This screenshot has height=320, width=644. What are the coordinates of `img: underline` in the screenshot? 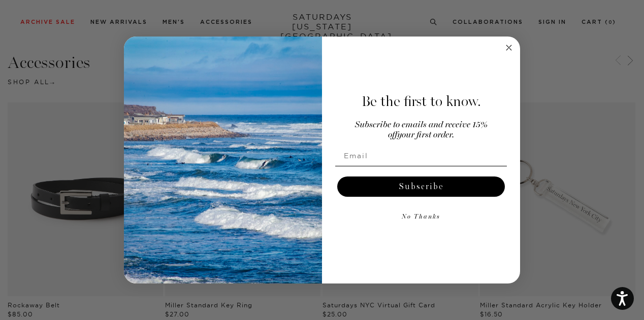 It's located at (421, 166).